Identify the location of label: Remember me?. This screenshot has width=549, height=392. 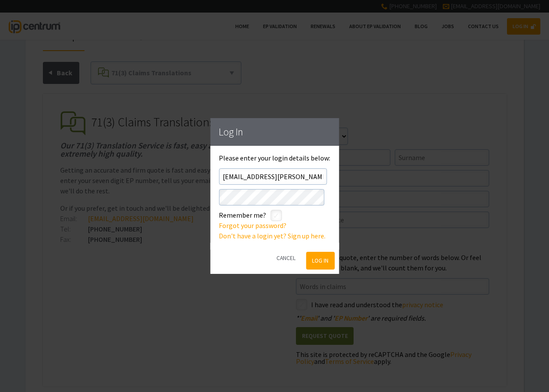
(242, 215).